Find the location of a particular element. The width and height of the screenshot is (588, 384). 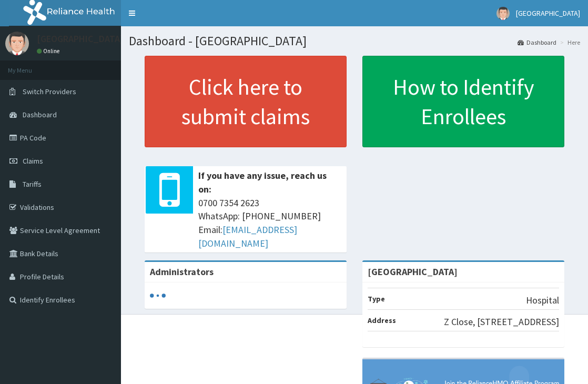

span: Tariffs is located at coordinates (32, 184).